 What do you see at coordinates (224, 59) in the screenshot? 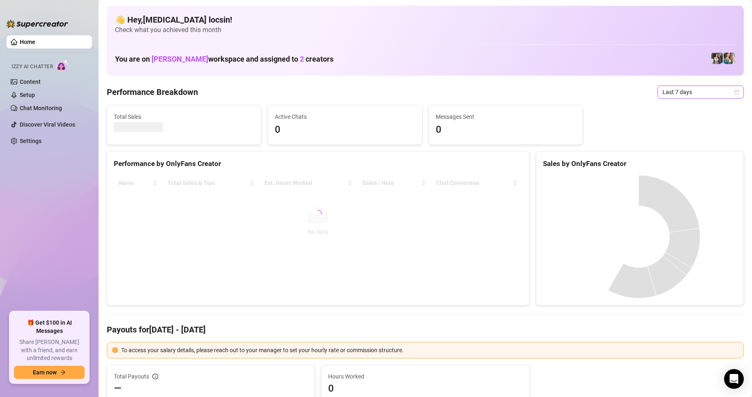
I see `h1: You are on workspace and assigned to creators` at bounding box center [224, 59].